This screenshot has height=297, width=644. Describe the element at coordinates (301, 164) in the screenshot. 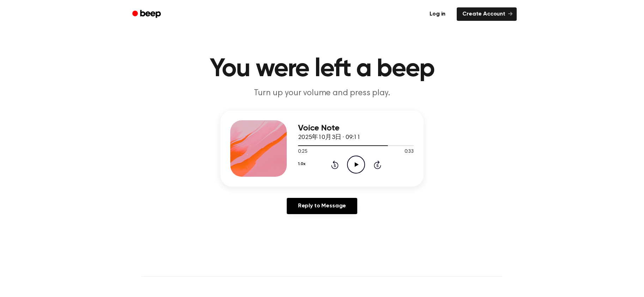

I see `button: 1.0x` at that location.